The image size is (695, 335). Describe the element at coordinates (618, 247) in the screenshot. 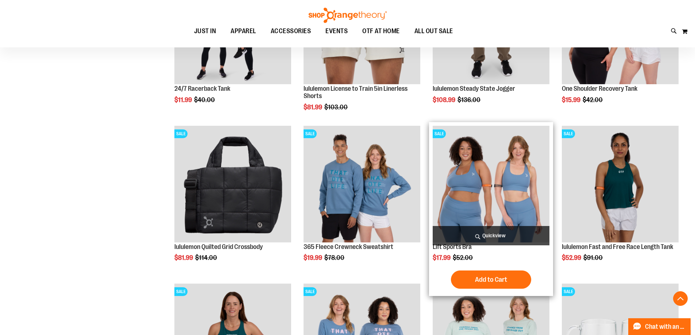

I see `a: lululemon Fast and Free Race Length Tank` at that location.